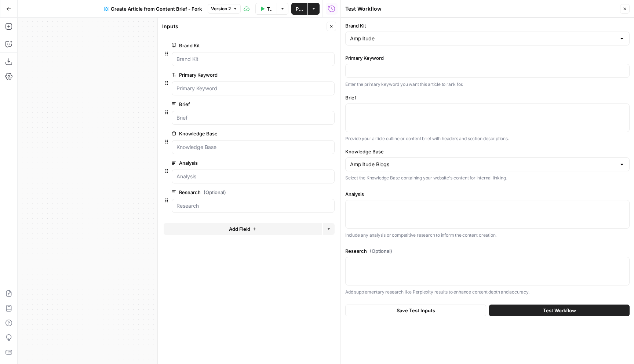 The width and height of the screenshot is (634, 364). What do you see at coordinates (253, 147) in the screenshot?
I see `input: Knowledge Base` at bounding box center [253, 147].